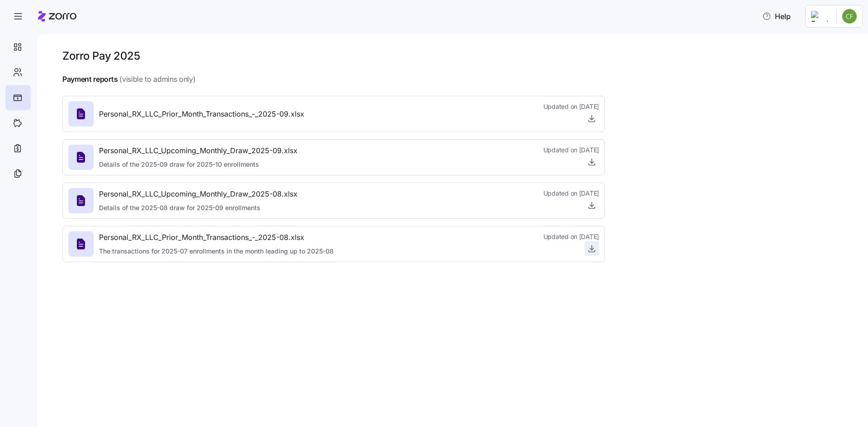 Image resolution: width=868 pixels, height=427 pixels. I want to click on span: Details of the 2025-08 draw for 2025-09 enrollments, so click(198, 208).